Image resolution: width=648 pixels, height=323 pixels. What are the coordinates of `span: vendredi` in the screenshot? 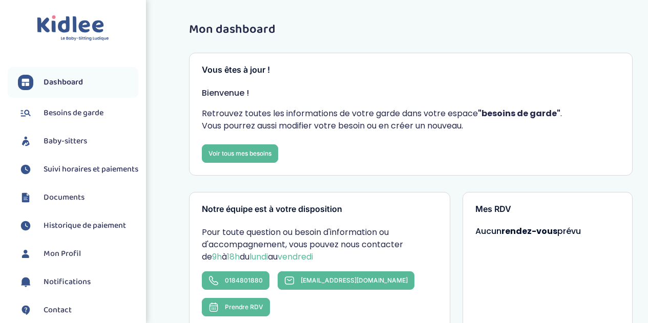 It's located at (295, 257).